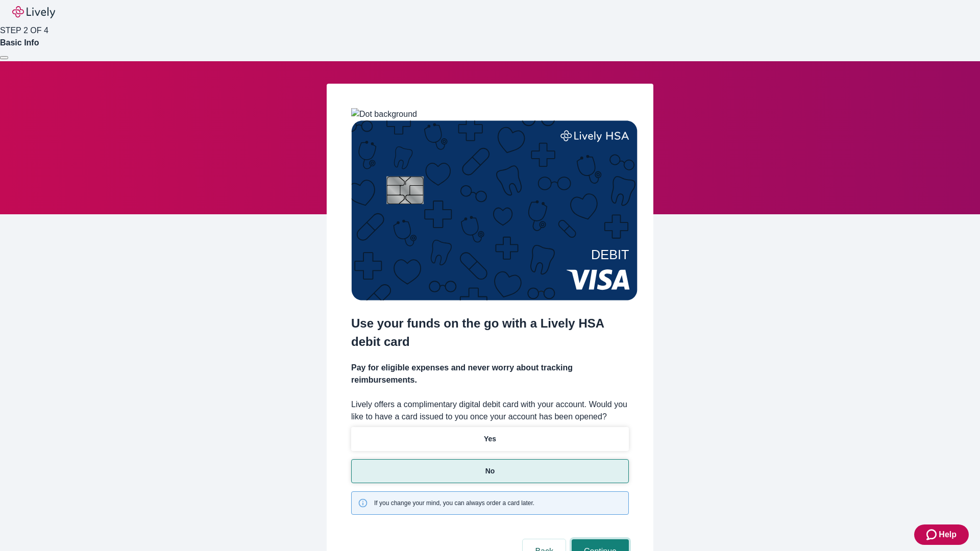  Describe the element at coordinates (490, 333) in the screenshot. I see `h2: Use your funds on the go with a Lively HSA debit card` at that location.